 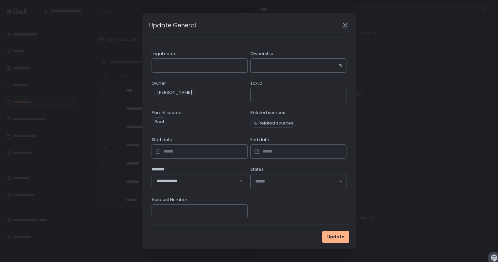 I want to click on span: Ownership, so click(x=262, y=54).